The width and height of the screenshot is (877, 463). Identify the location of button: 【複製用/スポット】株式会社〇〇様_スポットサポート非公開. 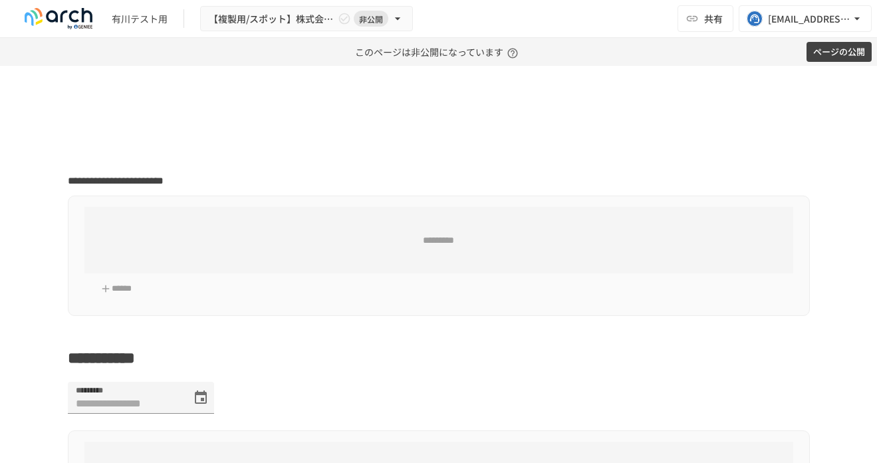
(307, 19).